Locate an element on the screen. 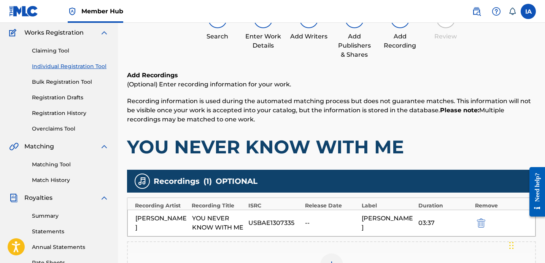  div: Release Date is located at coordinates (331, 205).